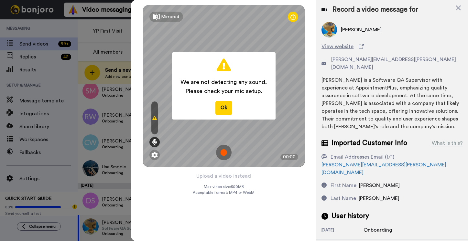 Image resolution: width=468 pixels, height=241 pixels. Describe the element at coordinates (338, 47) in the screenshot. I see `span: View website` at that location.